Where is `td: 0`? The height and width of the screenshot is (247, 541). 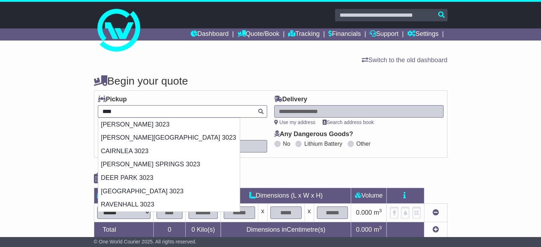 td: 0 is located at coordinates (169, 230).